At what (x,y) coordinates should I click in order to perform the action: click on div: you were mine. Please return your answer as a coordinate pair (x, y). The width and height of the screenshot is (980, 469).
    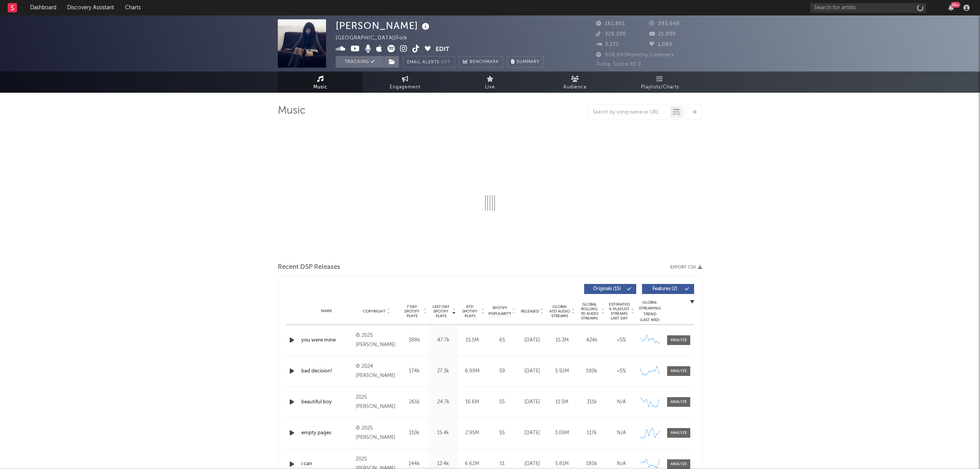
    Looking at the image, I should click on (326, 340).